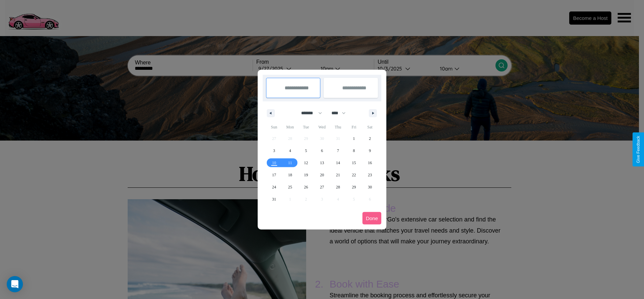  Describe the element at coordinates (306, 187) in the screenshot. I see `button: 26` at that location.